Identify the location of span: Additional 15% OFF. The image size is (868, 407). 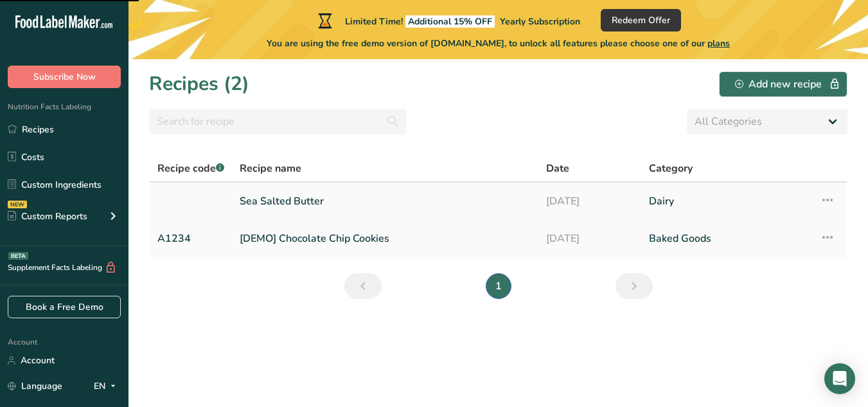
(450, 21).